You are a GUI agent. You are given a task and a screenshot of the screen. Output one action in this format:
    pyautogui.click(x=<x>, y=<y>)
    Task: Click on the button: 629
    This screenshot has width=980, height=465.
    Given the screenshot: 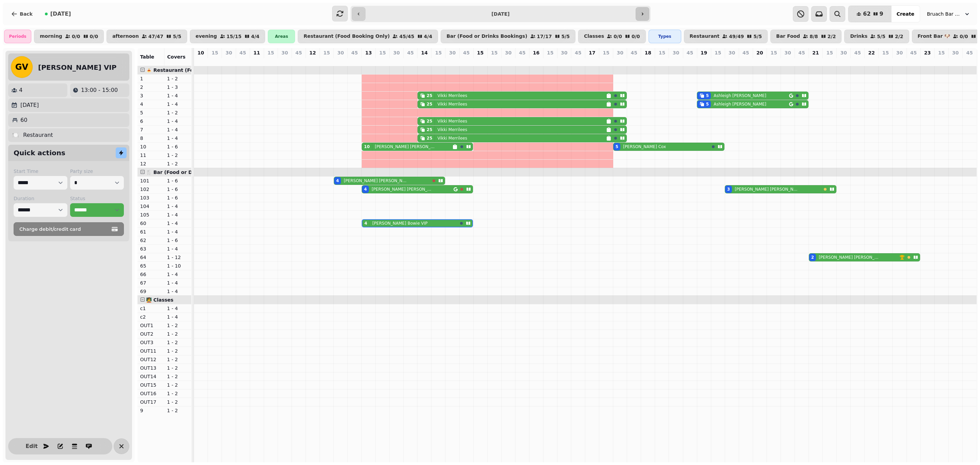 What is the action you would take?
    pyautogui.click(x=870, y=14)
    